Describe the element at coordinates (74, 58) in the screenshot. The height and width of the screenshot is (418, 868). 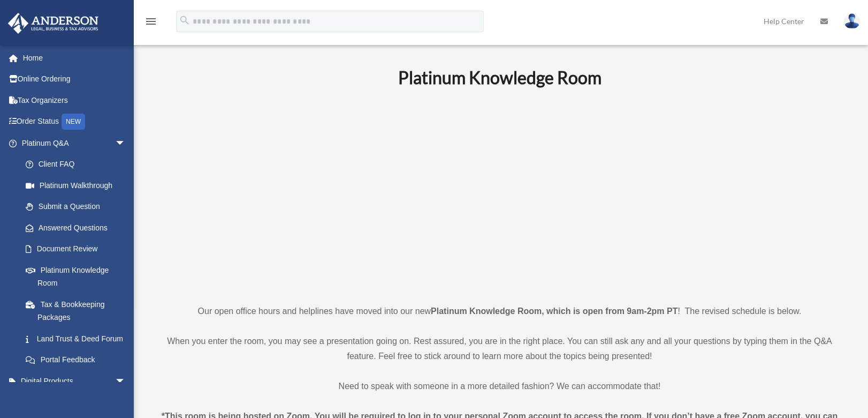
I see `a: Home` at that location.